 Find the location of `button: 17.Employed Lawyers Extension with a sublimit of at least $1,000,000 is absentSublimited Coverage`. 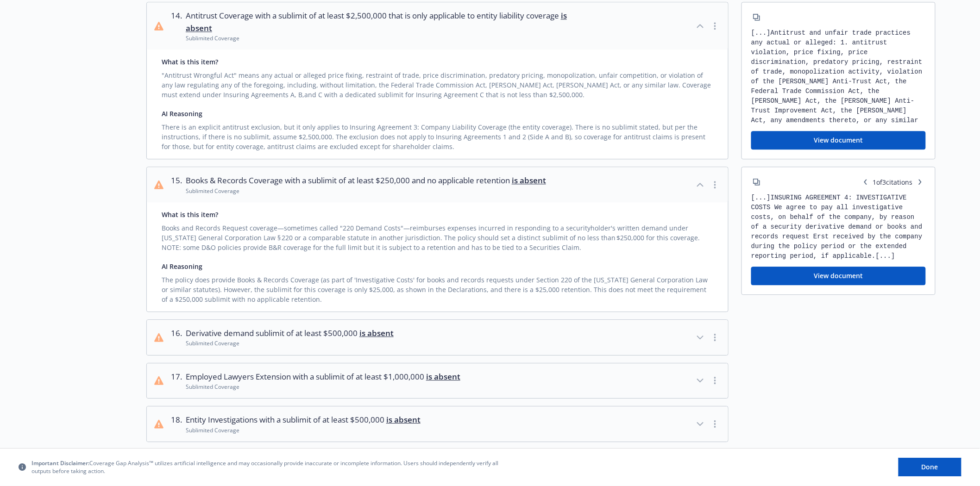

button: 17.Employed Lawyers Extension with a sublimit of at least $1,000,000 is absentSublimited Coverage is located at coordinates (437, 381).